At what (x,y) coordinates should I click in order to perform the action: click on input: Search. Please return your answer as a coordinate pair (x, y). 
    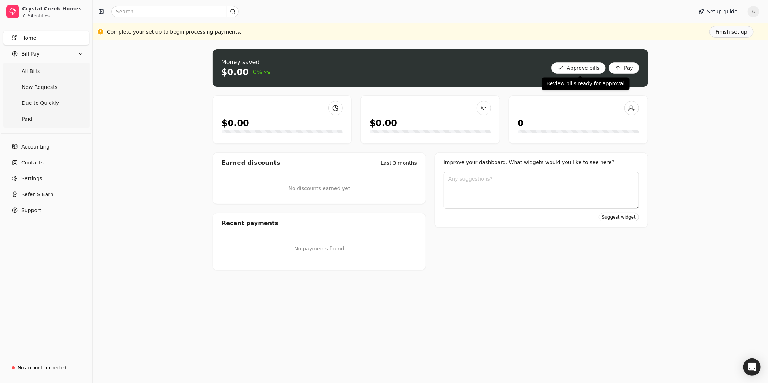
    Looking at the image, I should click on (175, 12).